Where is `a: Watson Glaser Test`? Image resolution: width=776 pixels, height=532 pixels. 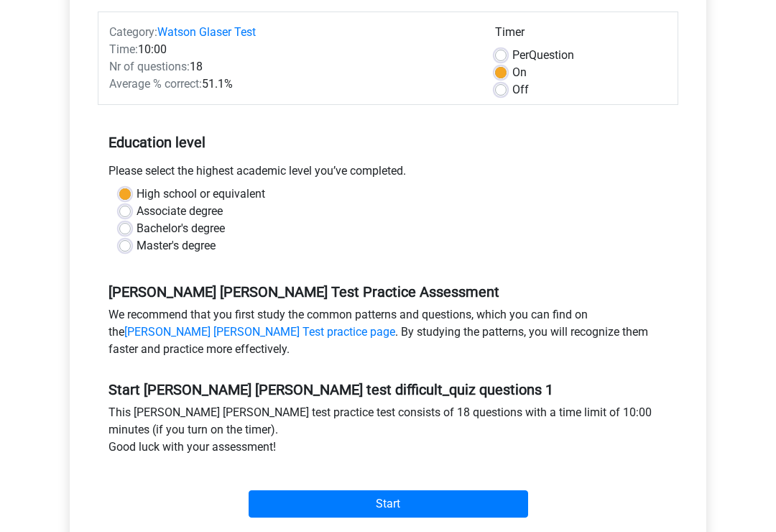 a: Watson Glaser Test is located at coordinates (206, 32).